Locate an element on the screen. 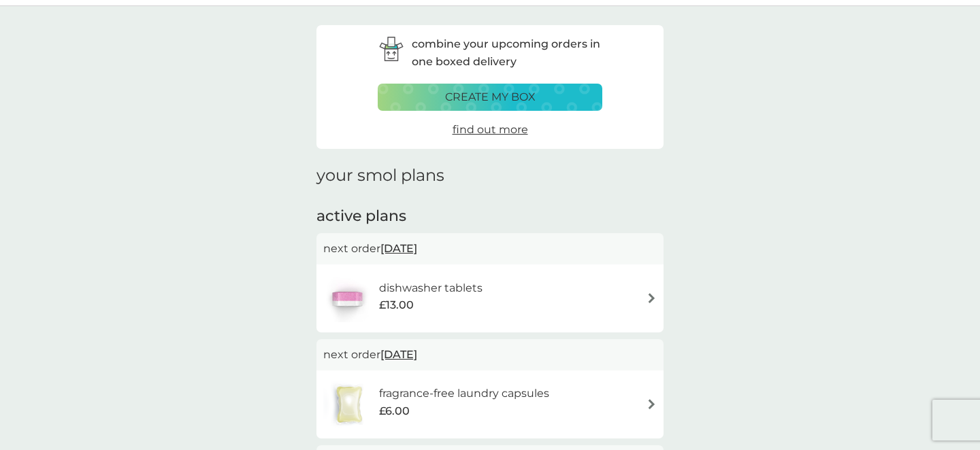 The width and height of the screenshot is (980, 450). h2: active plans is located at coordinates (490, 216).